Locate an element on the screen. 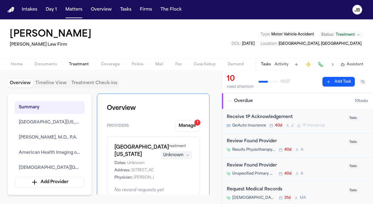 The height and width of the screenshot is (204, 373). div: Receive 1P Acknowledgement is located at coordinates (285, 117).